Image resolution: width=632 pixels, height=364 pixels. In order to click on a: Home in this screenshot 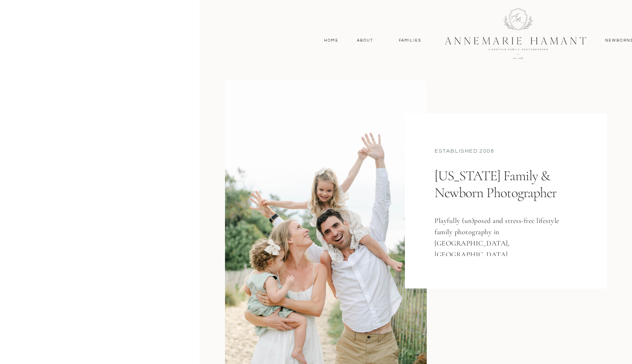, I will do `click(331, 41)`.